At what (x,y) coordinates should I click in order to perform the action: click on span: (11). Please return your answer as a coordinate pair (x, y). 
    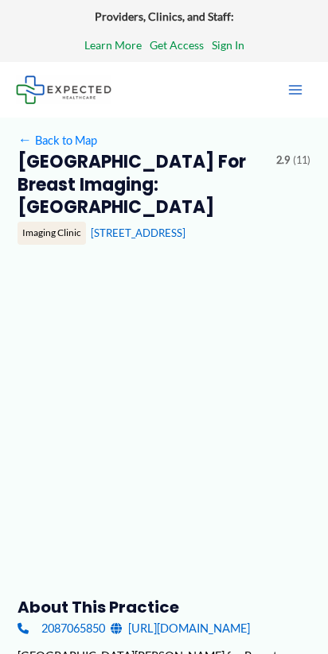
    Looking at the image, I should click on (301, 161).